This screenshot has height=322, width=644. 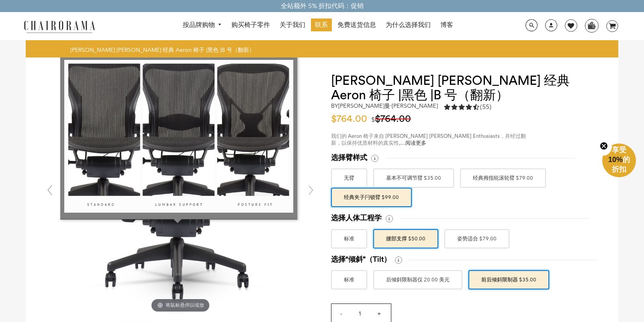 I want to click on a: 购买椅子零件, so click(x=251, y=25).